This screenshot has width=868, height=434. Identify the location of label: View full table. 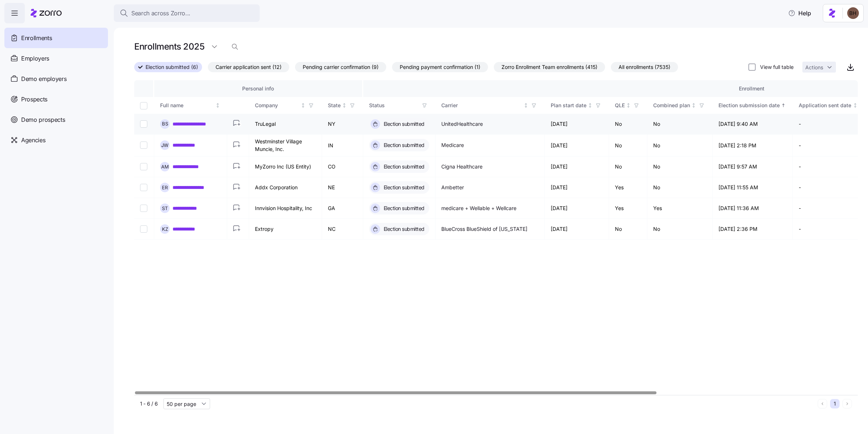
(775, 67).